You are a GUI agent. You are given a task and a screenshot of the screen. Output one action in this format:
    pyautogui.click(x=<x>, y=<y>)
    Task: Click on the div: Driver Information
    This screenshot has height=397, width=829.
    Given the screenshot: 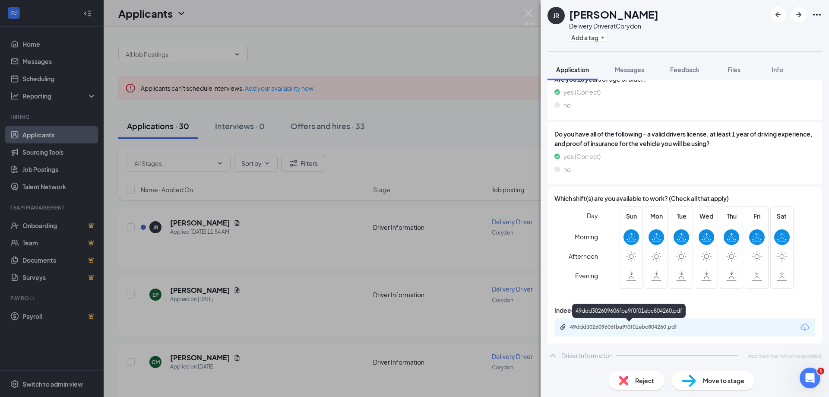 What is the action you would take?
    pyautogui.click(x=587, y=356)
    